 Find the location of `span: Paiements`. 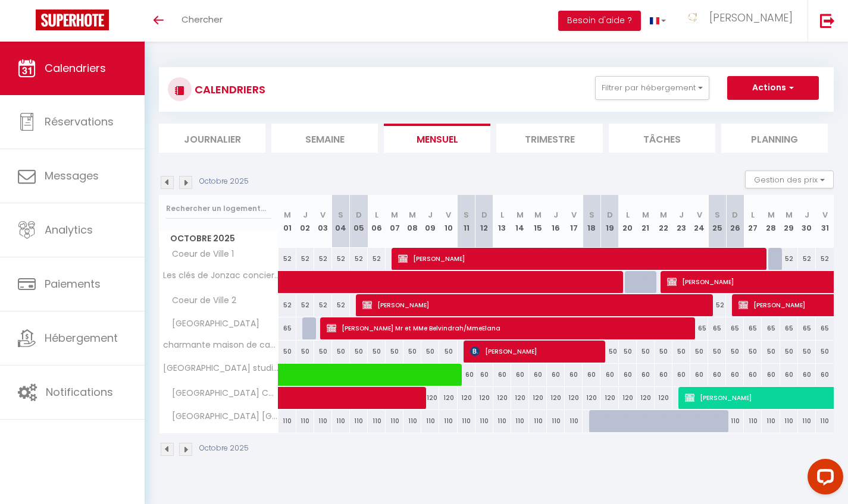

span: Paiements is located at coordinates (73, 284).